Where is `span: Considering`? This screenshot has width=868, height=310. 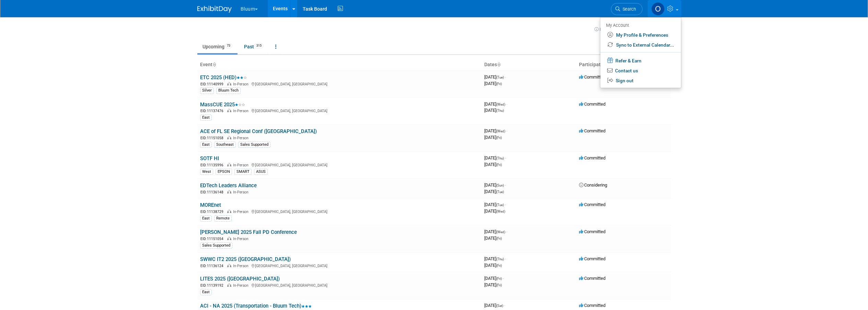 span: Considering is located at coordinates (593, 185).